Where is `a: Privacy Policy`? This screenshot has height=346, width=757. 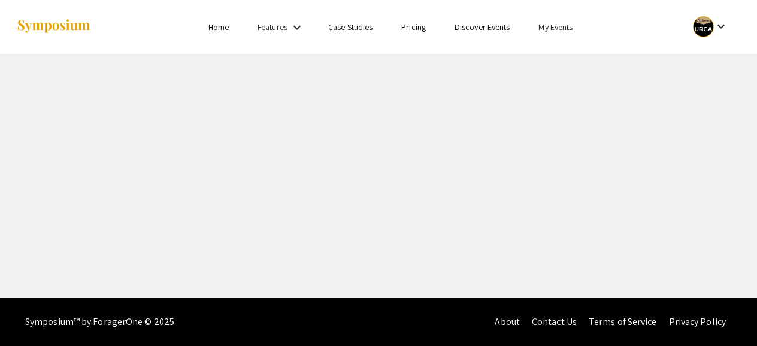 a: Privacy Policy is located at coordinates (697, 321).